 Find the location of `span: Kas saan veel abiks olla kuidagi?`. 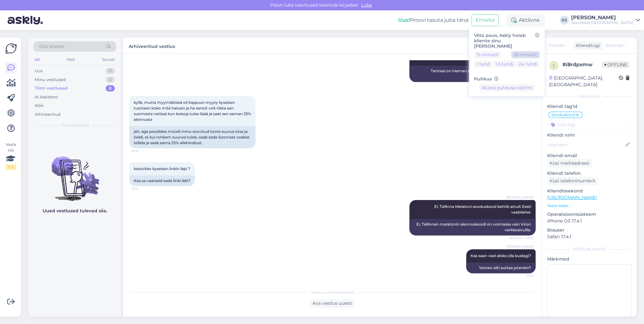

span: Kas saan veel abiks olla kuidagi? is located at coordinates (501, 256).